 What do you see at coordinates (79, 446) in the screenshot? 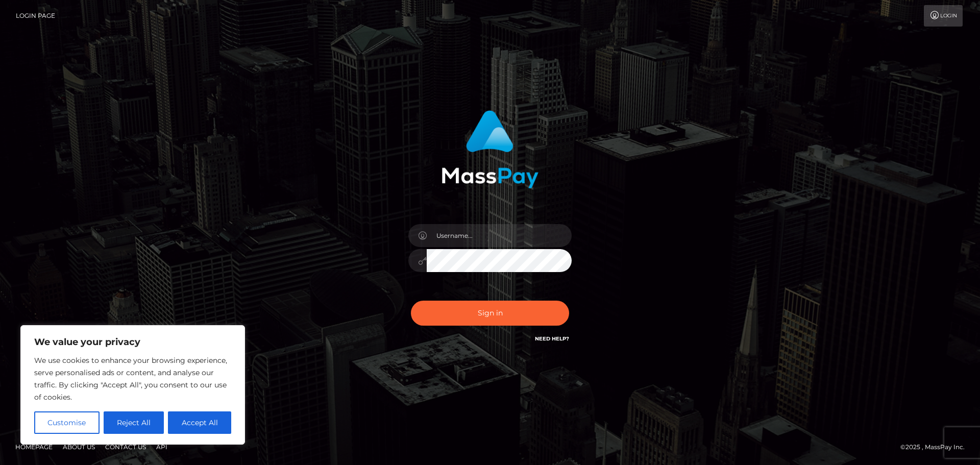
I see `a: About Us` at bounding box center [79, 446].